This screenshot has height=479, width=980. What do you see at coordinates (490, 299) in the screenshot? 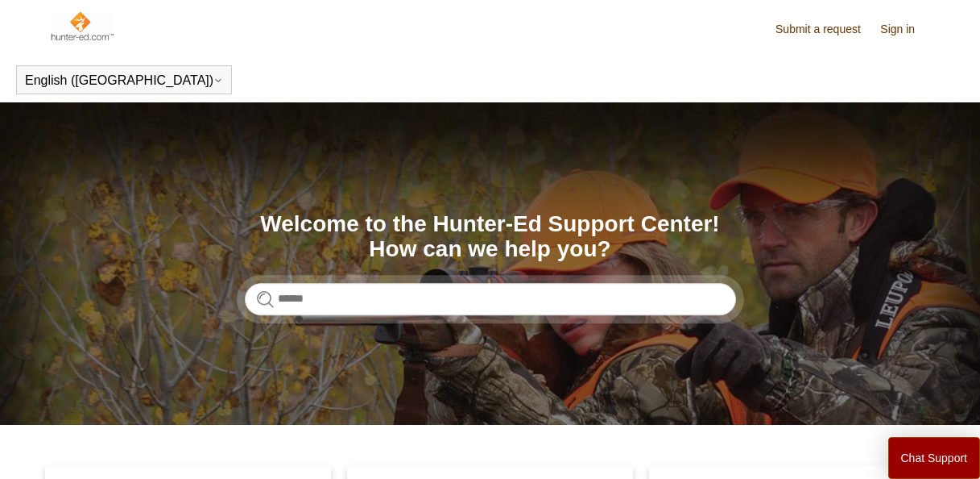
I see `input: Search` at bounding box center [490, 299].